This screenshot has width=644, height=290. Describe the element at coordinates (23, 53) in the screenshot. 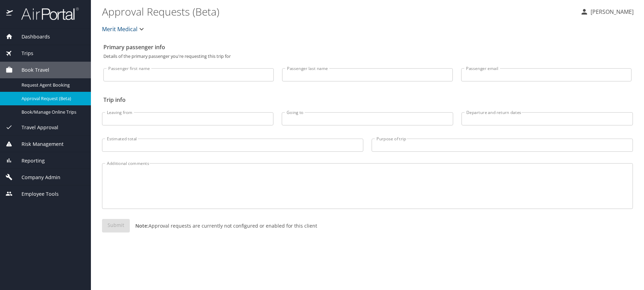

I see `span: Trips` at that location.